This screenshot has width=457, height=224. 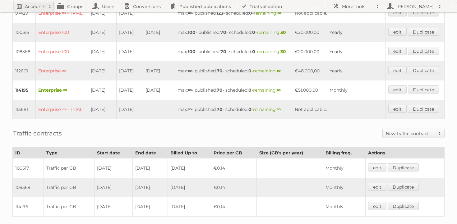 What do you see at coordinates (24, 13) in the screenshot?
I see `td: 97429` at bounding box center [24, 13].